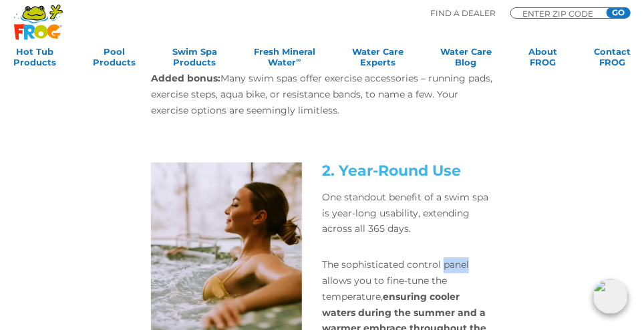  What do you see at coordinates (466, 59) in the screenshot?
I see `a: Water CareBlog` at bounding box center [466, 59].